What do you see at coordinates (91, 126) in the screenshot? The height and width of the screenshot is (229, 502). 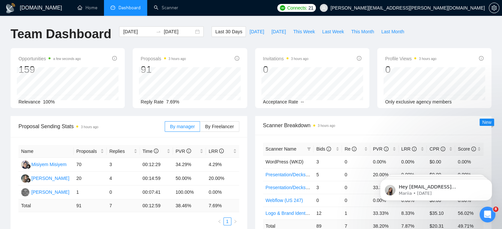 I see `span: Proposal Sending Stats` at bounding box center [91, 126].